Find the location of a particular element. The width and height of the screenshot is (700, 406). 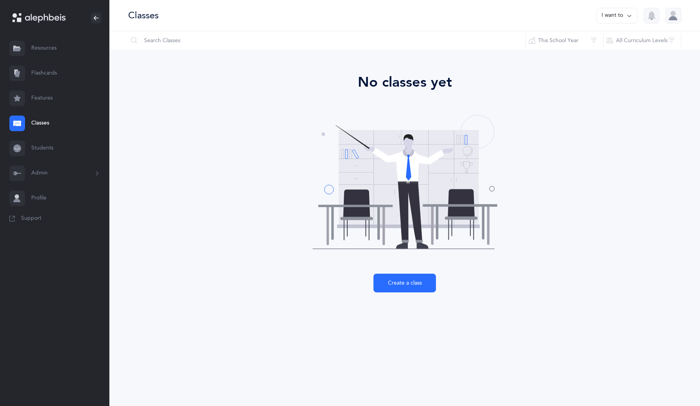

button: I want to is located at coordinates (617, 16).